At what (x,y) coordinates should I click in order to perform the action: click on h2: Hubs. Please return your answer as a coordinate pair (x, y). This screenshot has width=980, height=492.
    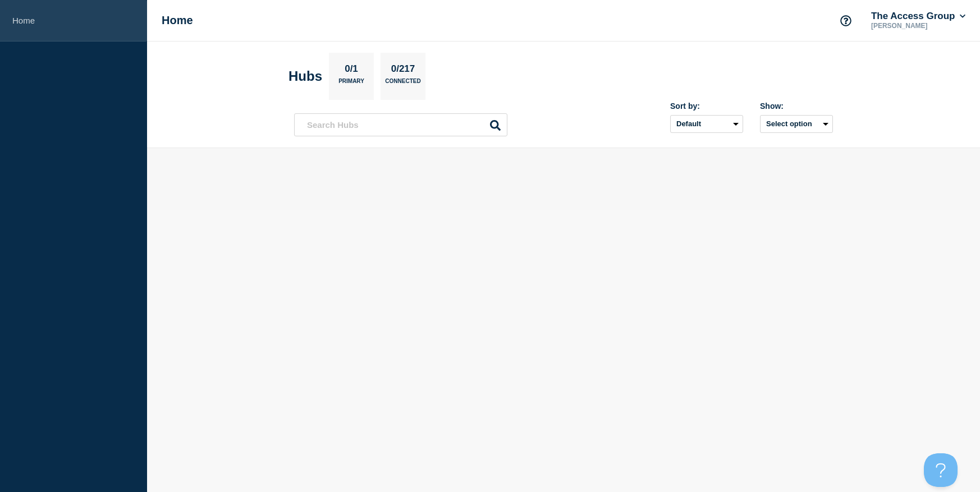
    Looking at the image, I should click on (305, 76).